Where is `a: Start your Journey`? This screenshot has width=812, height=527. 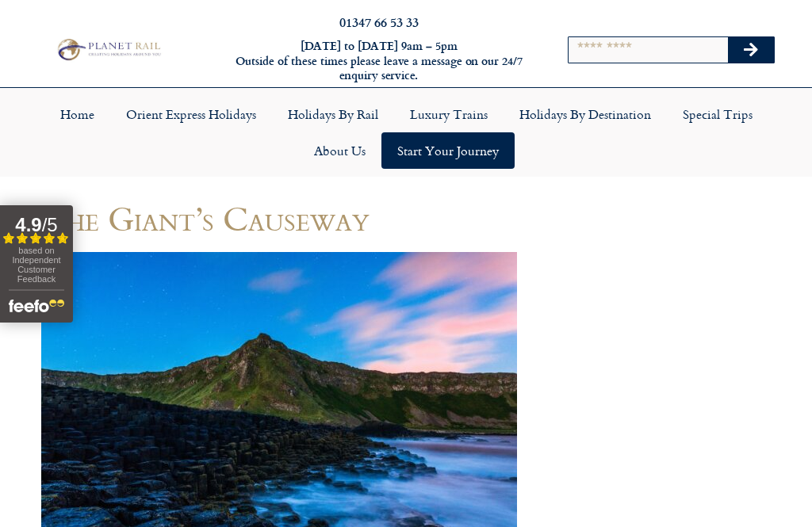 a: Start your Journey is located at coordinates (448, 150).